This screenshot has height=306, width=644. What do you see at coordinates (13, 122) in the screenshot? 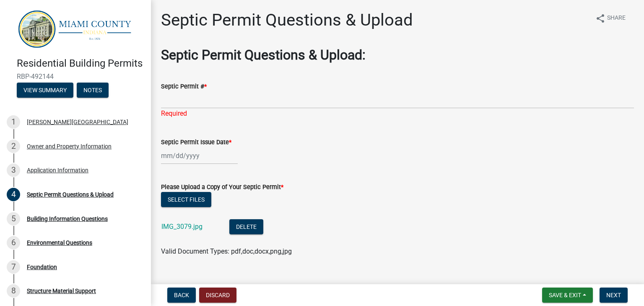
I see `div: 1` at bounding box center [13, 122].